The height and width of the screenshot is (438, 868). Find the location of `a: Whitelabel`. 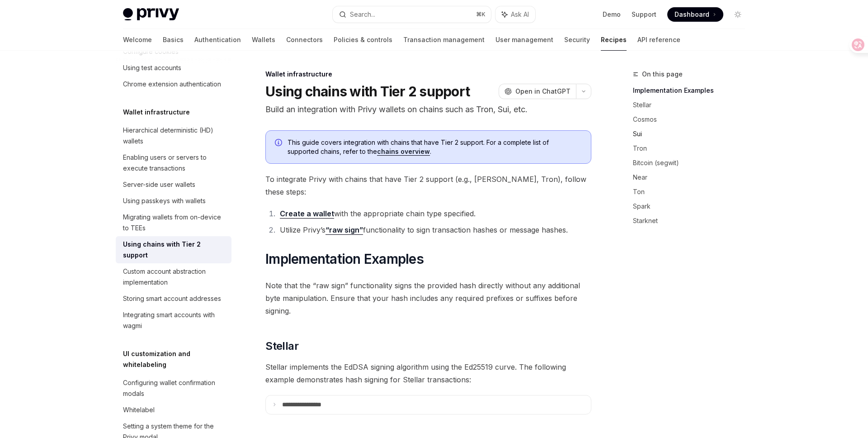

a: Whitelabel is located at coordinates (174, 410).